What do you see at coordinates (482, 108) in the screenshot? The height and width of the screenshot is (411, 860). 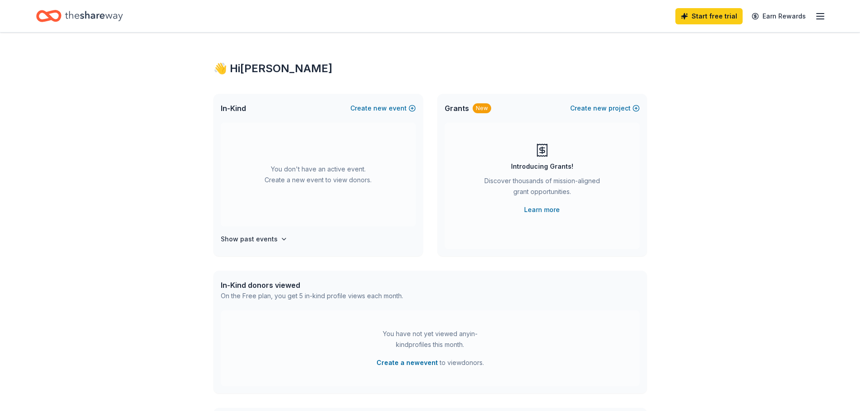 I see `div: New` at bounding box center [482, 108].